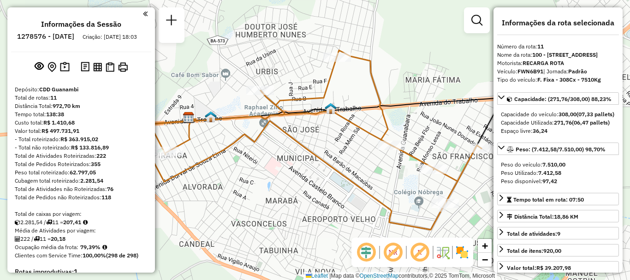 The height and width of the screenshot is (280, 630). I want to click on i: Total de Atividades, so click(18, 239).